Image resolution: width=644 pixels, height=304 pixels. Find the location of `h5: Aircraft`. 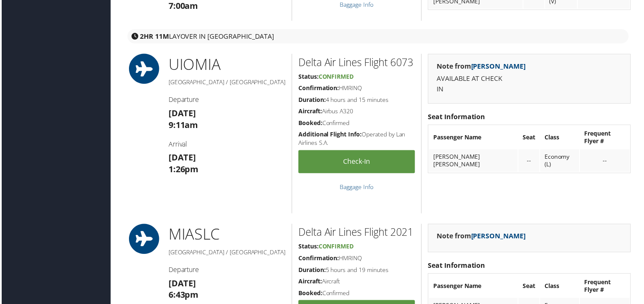

h5: Aircraft is located at coordinates (357, 283).